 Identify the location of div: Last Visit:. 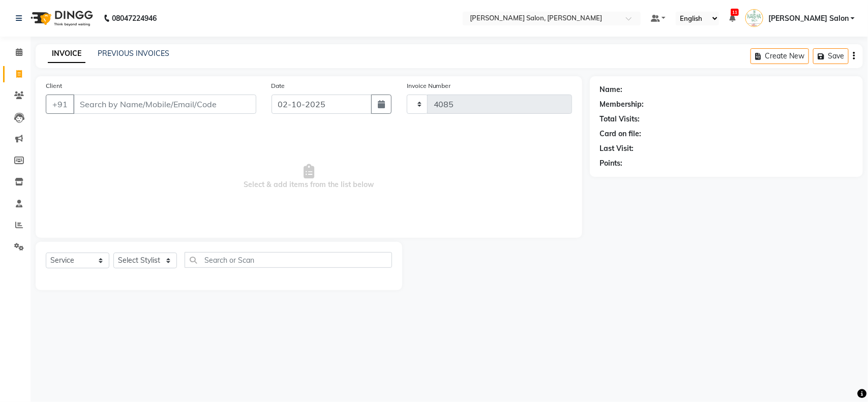
(617, 149).